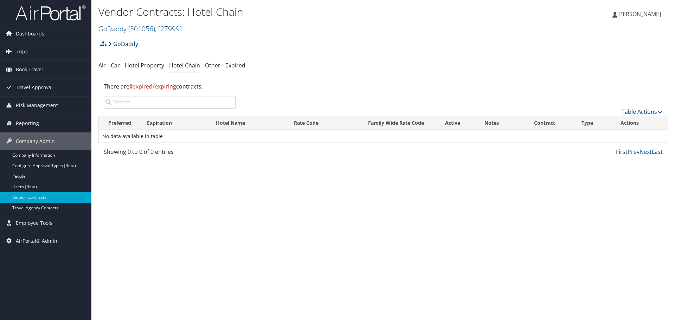  I want to click on div: There are contracts., so click(383, 86).